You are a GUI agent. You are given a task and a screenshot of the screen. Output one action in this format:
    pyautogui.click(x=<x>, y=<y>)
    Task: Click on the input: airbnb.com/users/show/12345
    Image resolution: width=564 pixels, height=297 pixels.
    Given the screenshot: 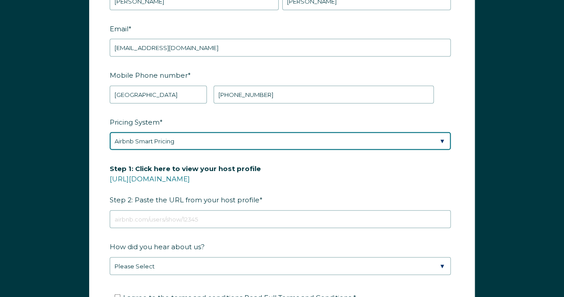 What is the action you would take?
    pyautogui.click(x=280, y=219)
    